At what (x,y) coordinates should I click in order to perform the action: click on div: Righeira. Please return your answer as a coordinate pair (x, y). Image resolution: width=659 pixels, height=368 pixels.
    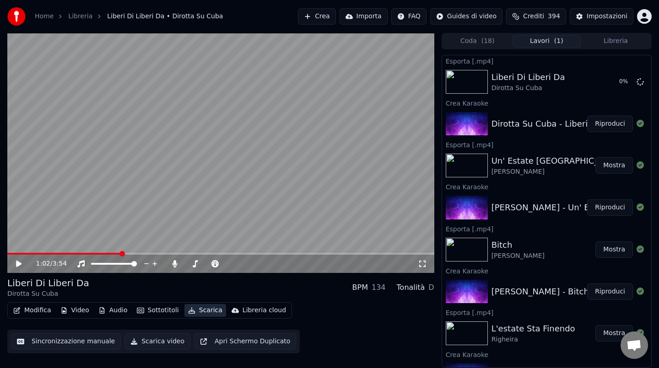
    Looking at the image, I should click on (533, 340).